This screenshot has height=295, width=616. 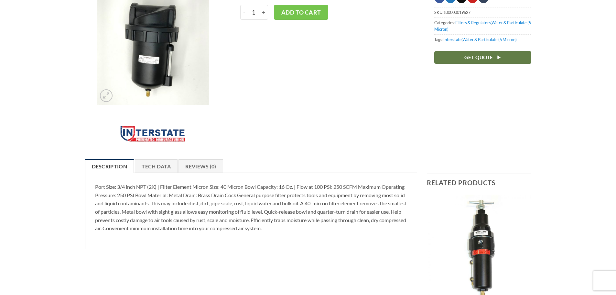 What do you see at coordinates (301, 12) in the screenshot?
I see `button: Add to cart` at bounding box center [301, 12].